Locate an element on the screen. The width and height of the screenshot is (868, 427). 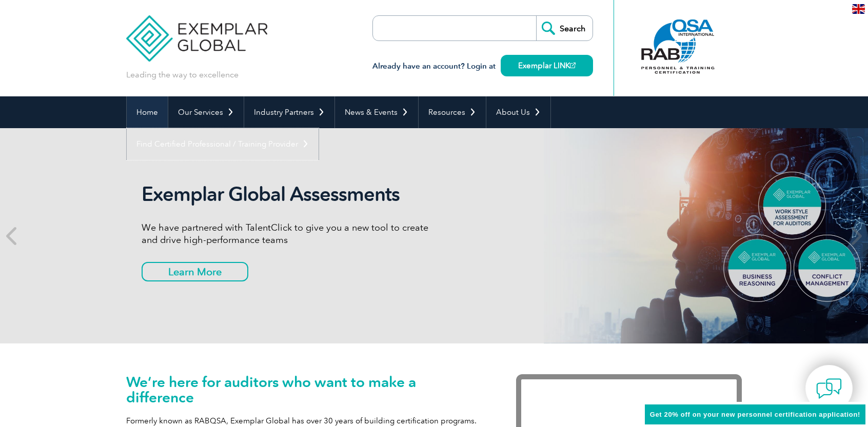
img: open_square.png is located at coordinates (572, 65).